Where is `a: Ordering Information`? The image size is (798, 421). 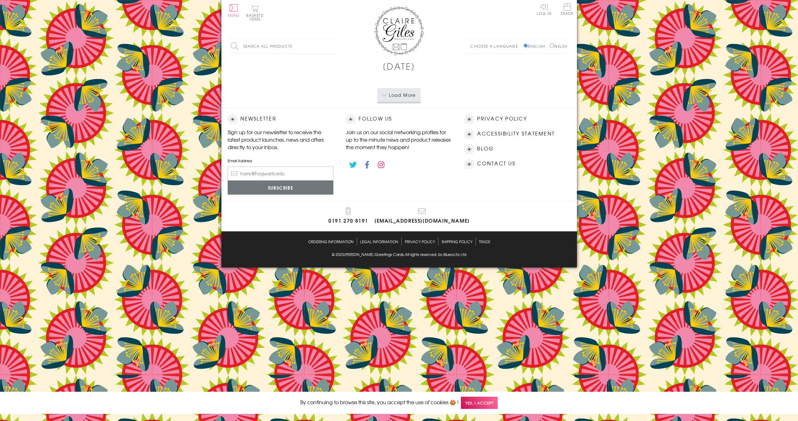 a: Ordering Information is located at coordinates (331, 242).